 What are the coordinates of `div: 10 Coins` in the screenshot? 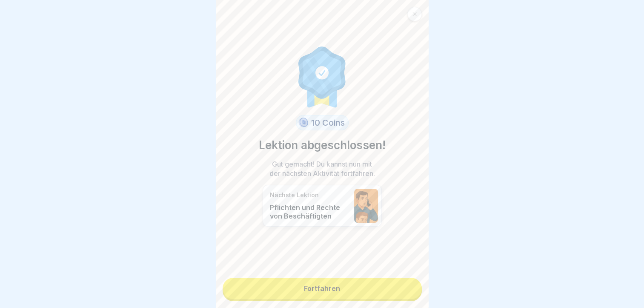 It's located at (322, 123).